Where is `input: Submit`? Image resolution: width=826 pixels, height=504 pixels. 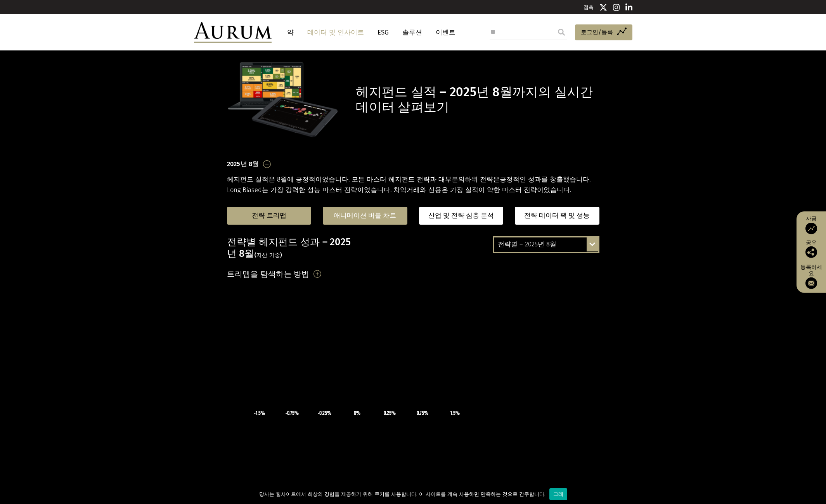
input: Submit is located at coordinates (561, 32).